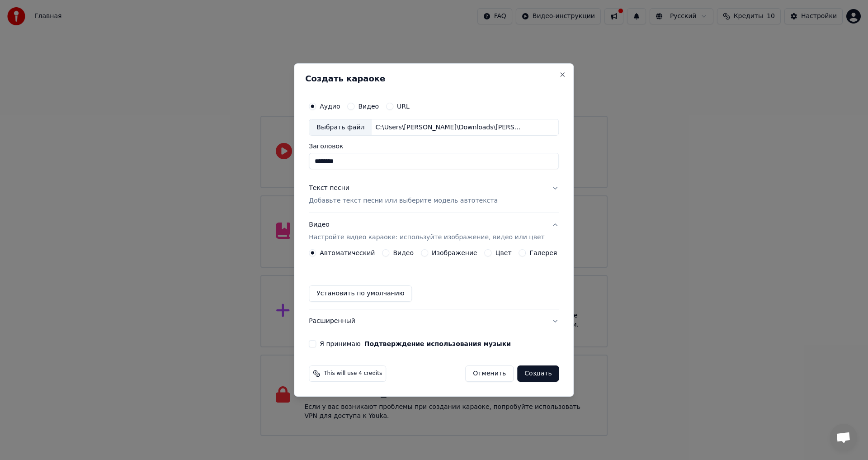 This screenshot has height=460, width=868. Describe the element at coordinates (455, 253) in the screenshot. I see `label: Изображение` at that location.